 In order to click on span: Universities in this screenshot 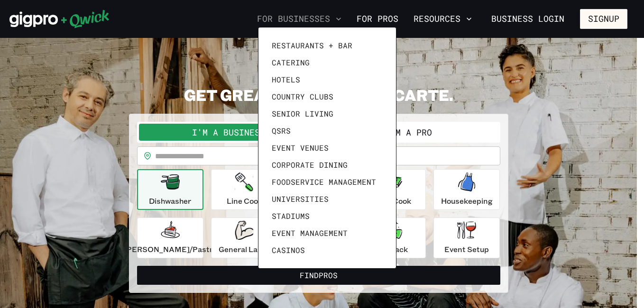, I will do `click(300, 199)`.